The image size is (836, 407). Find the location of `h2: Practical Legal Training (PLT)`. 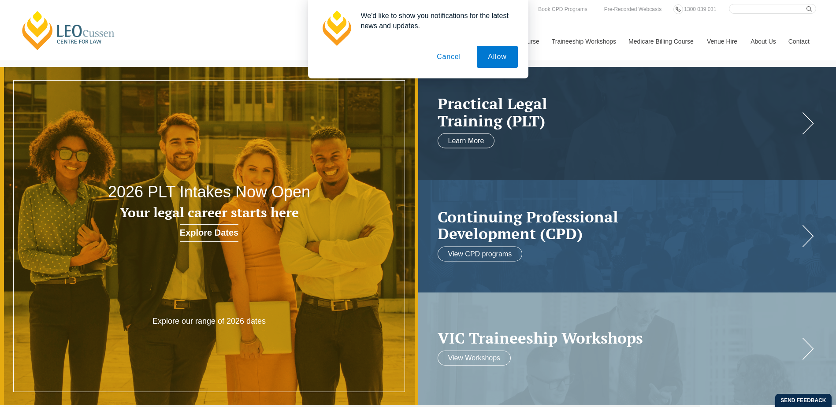

h2: Practical Legal Training (PLT) is located at coordinates (618, 112).